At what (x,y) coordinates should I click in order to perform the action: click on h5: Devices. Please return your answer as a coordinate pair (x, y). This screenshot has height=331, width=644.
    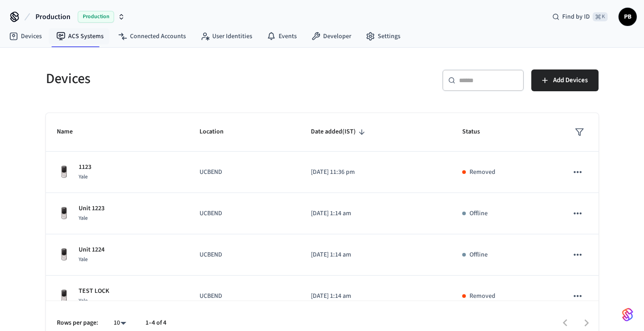
    Looking at the image, I should click on (181, 79).